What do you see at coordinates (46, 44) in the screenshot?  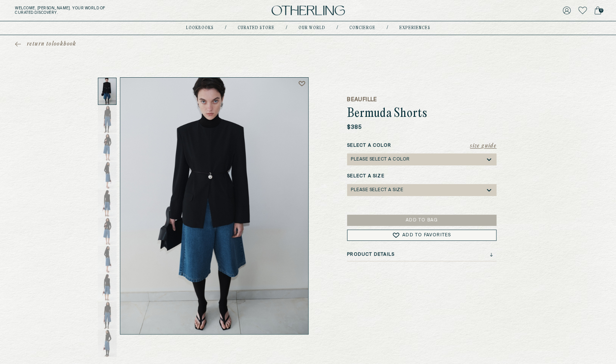 I see `a: return tolookbook` at bounding box center [46, 44].